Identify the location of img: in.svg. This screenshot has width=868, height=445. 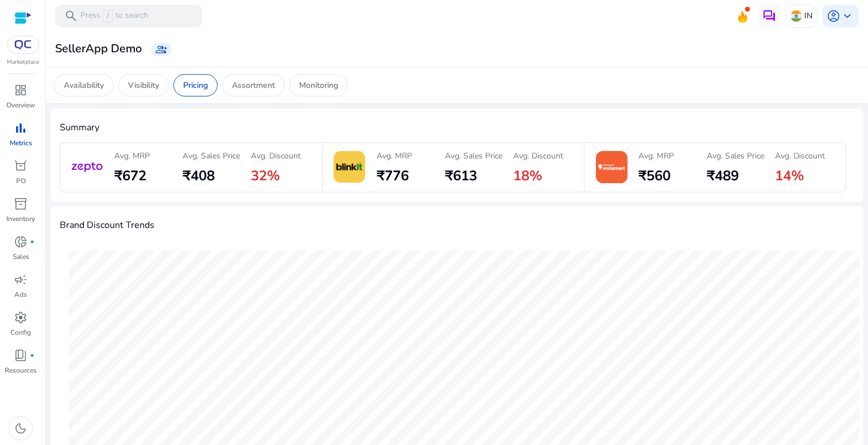
(796, 16).